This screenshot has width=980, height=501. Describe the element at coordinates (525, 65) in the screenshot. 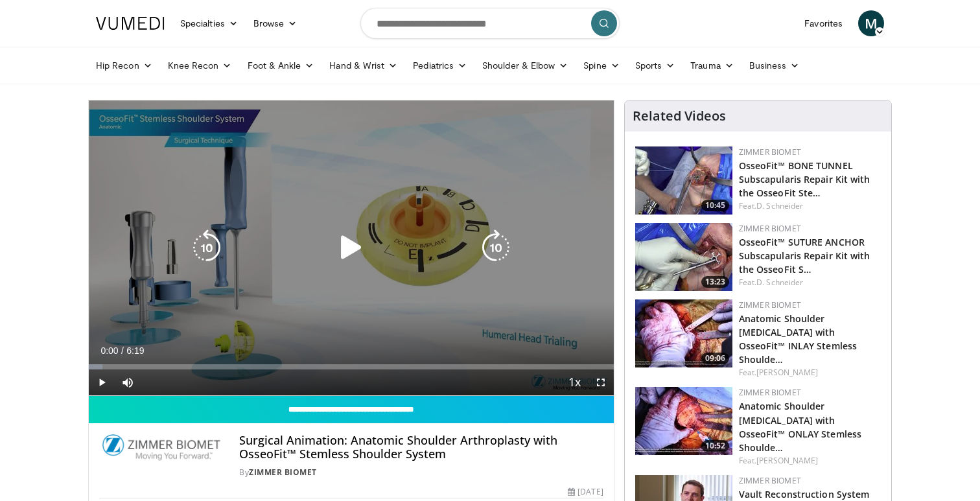

I see `a: Shoulder & Elbow` at that location.